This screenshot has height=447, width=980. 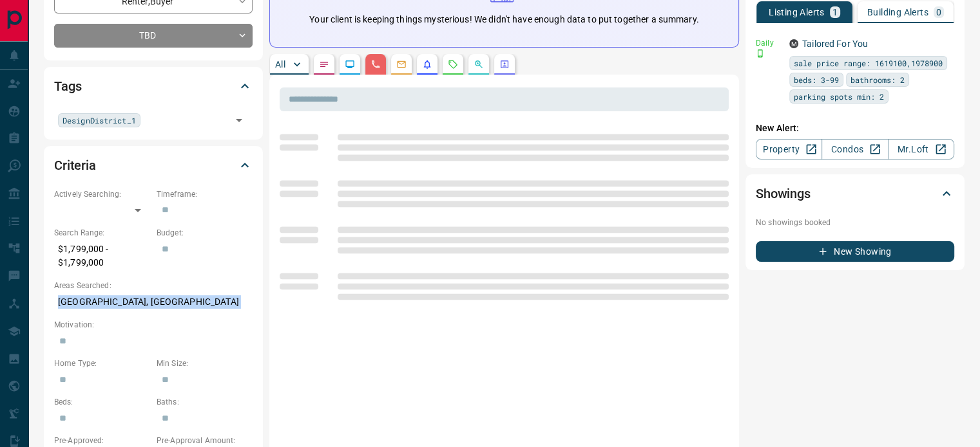 I want to click on svg: Opportunities, so click(x=478, y=65).